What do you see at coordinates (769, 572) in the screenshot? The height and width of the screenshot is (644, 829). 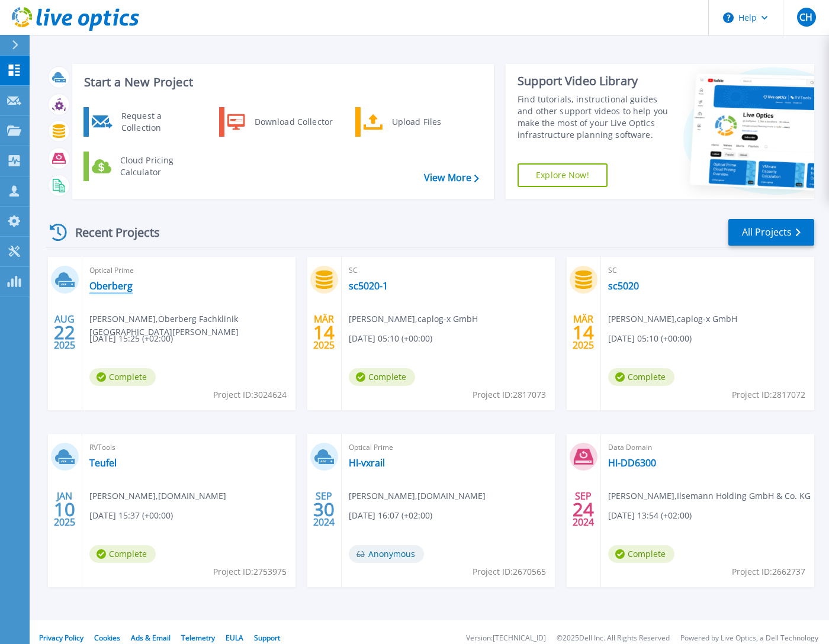 I see `span: Project ID: 2662737` at bounding box center [769, 572].